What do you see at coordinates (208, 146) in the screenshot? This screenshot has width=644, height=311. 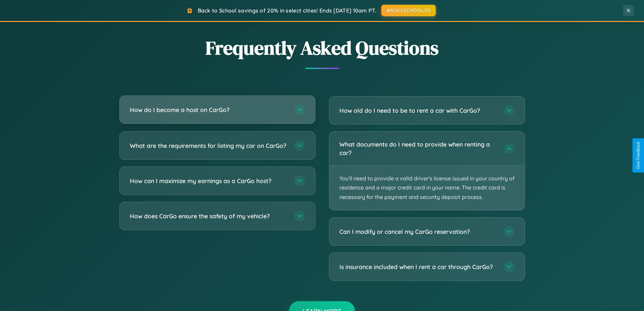 I see `h3: What are the requirements for listing my car on CarGo?` at bounding box center [208, 146].